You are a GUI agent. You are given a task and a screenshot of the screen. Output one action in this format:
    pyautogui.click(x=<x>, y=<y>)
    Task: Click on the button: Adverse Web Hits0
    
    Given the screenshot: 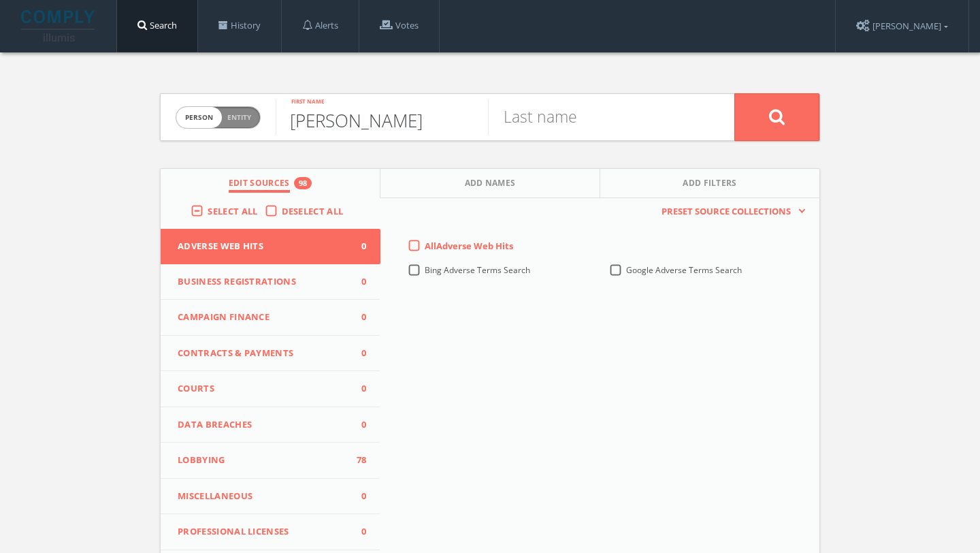 What is the action you would take?
    pyautogui.click(x=271, y=246)
    